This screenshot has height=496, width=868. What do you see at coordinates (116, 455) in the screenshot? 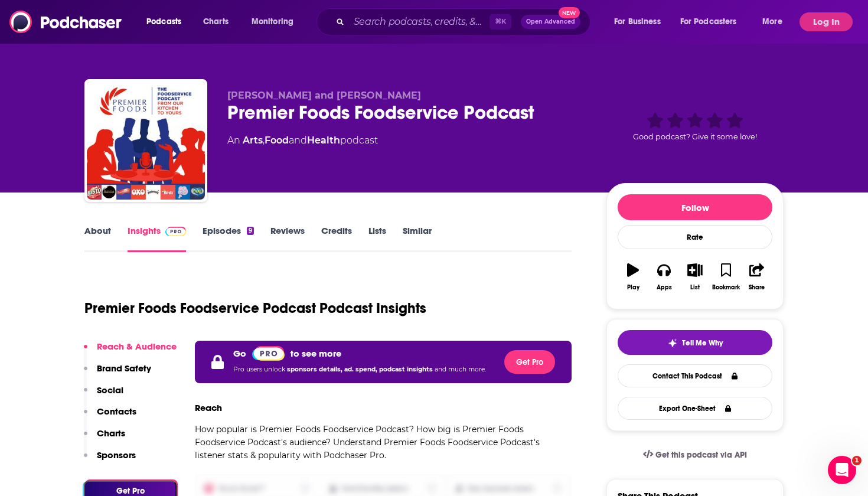
I see `p: Sponsors` at bounding box center [116, 455].